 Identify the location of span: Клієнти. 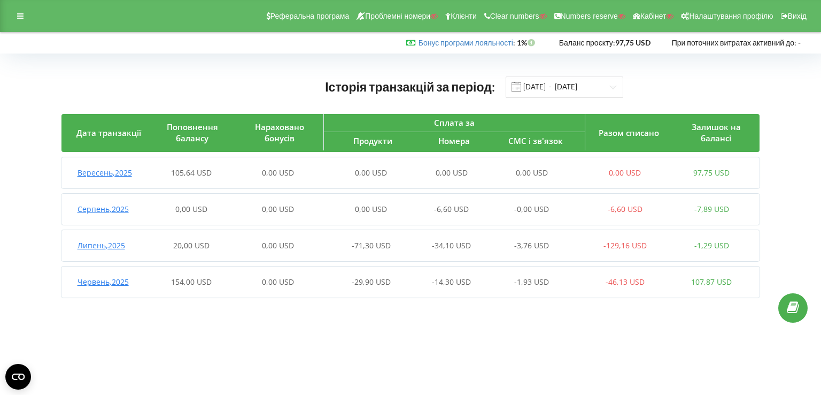
(464, 16).